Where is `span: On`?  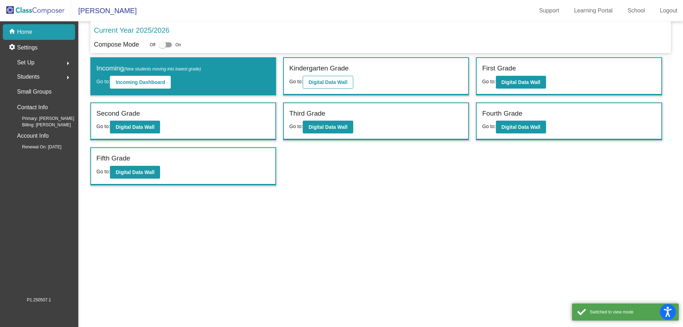
span: On is located at coordinates (178, 45).